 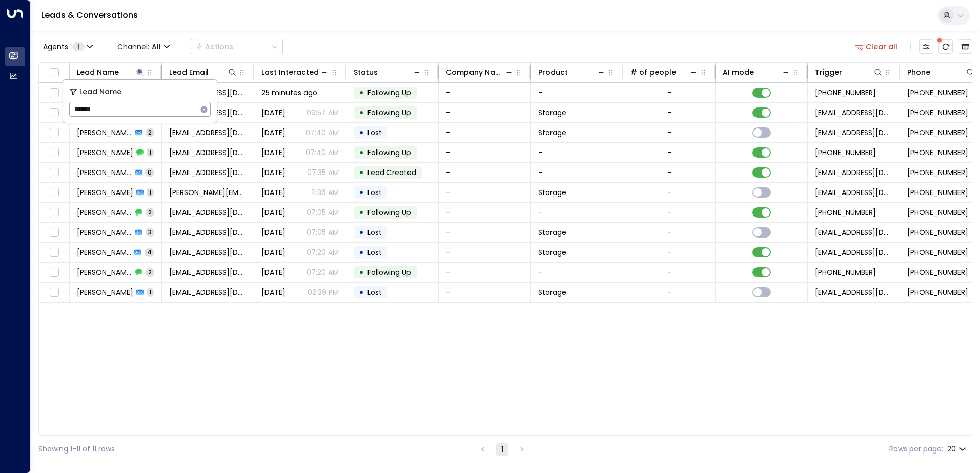 I want to click on span: Aug 06, 2025, so click(x=273, y=252).